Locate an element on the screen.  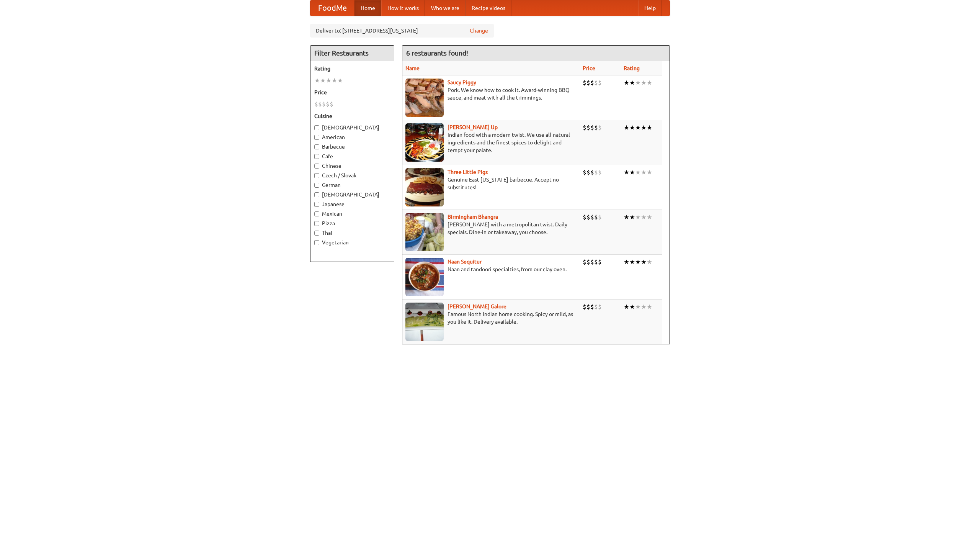
b: Three Little Pigs is located at coordinates (468, 172).